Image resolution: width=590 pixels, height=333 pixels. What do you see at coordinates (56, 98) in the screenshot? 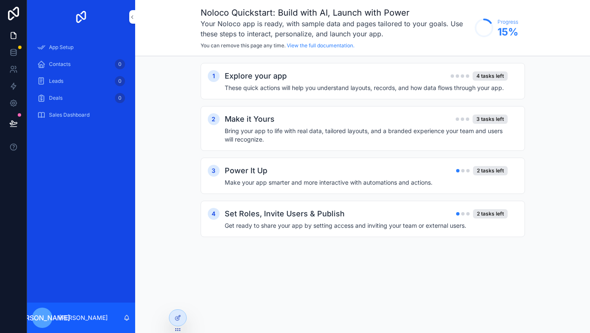
I see `span: Deals` at bounding box center [56, 98].